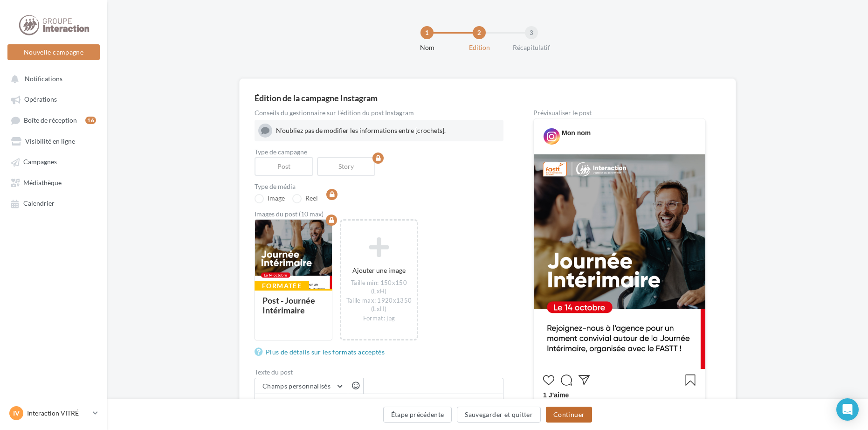  Describe the element at coordinates (379, 214) in the screenshot. I see `div: Images du post (10 max)` at that location.